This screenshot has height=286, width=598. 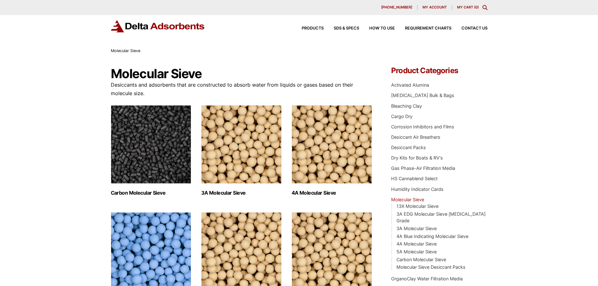 I want to click on img: 3A Molecular Sieve, so click(x=241, y=144).